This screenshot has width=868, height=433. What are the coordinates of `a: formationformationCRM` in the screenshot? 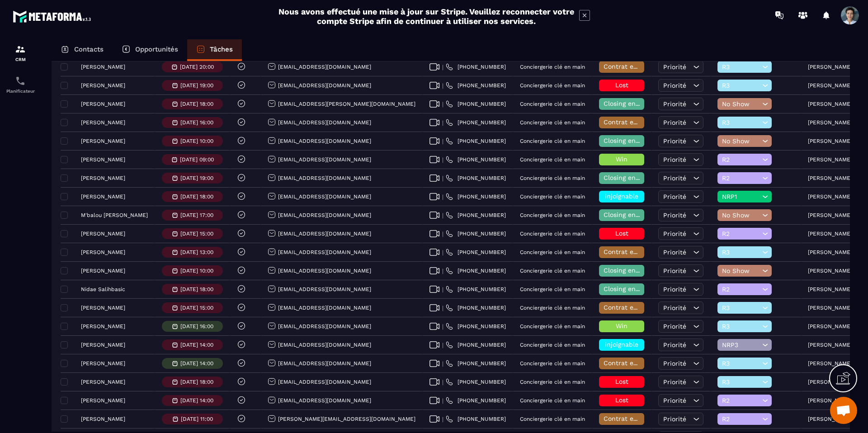 It's located at (20, 53).